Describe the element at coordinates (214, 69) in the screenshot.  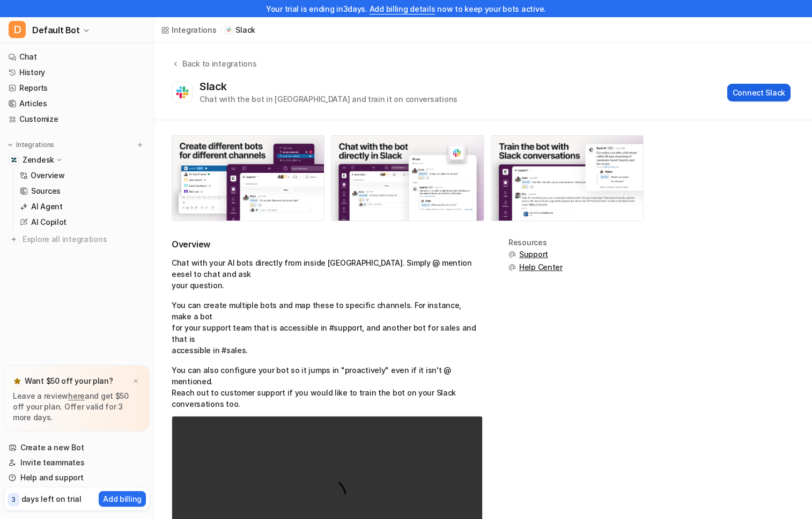
I see `button: Back to integrations` at that location.